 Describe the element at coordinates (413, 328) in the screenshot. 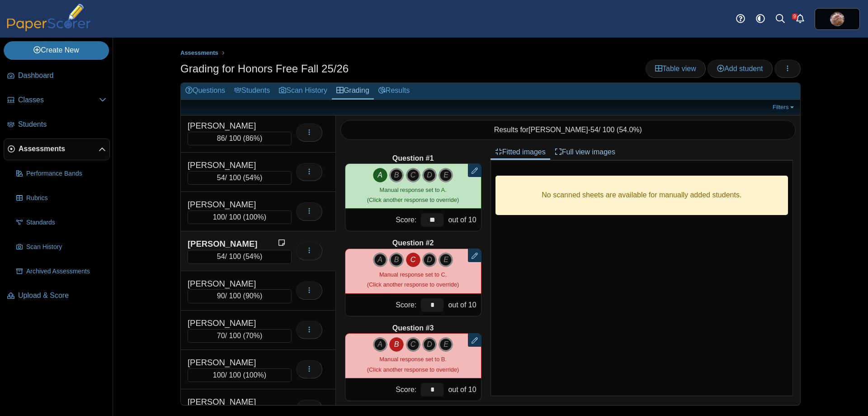

I see `b: Question #3` at that location.